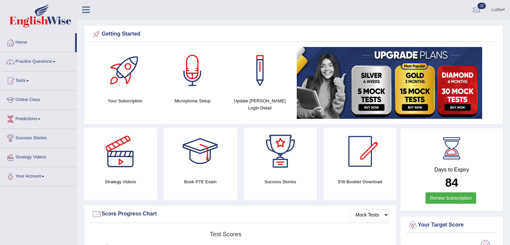 This screenshot has width=510, height=245. I want to click on a: Online Class, so click(39, 99).